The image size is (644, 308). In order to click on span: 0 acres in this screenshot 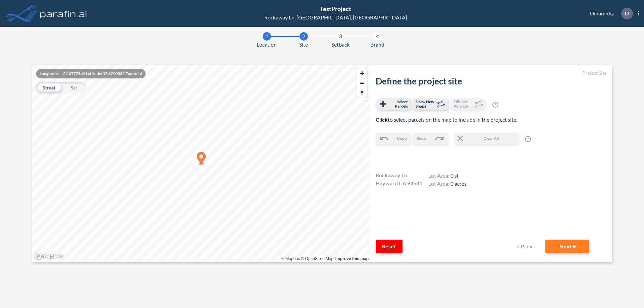, I will do `click(459, 183)`.